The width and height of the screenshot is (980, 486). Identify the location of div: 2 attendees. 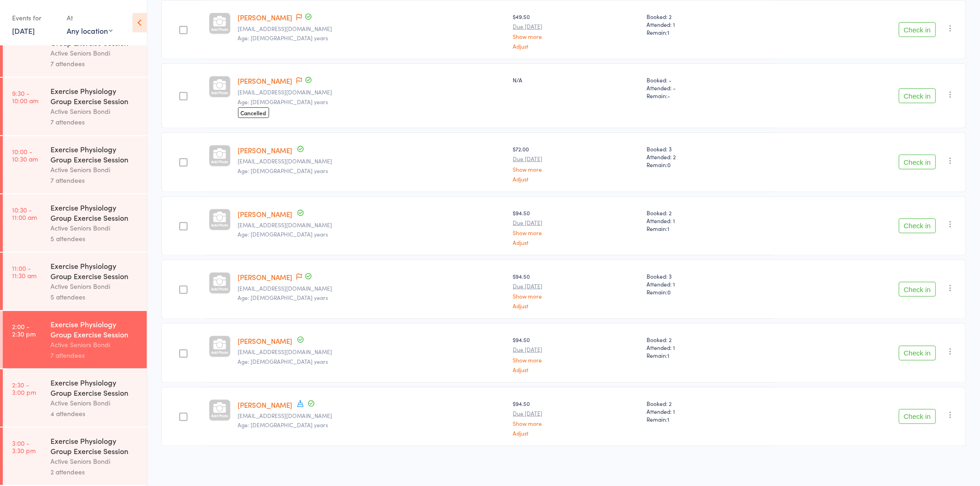
(95, 472).